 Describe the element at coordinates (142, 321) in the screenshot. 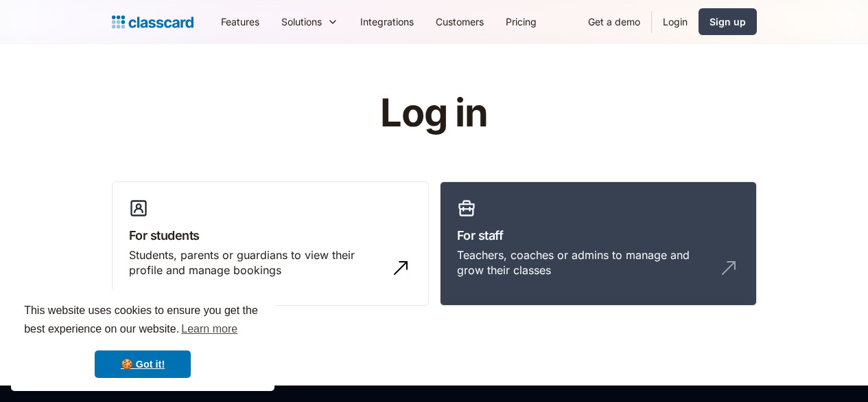

I see `span: This website uses cookies to ensure you get the best experience on our website.` at that location.